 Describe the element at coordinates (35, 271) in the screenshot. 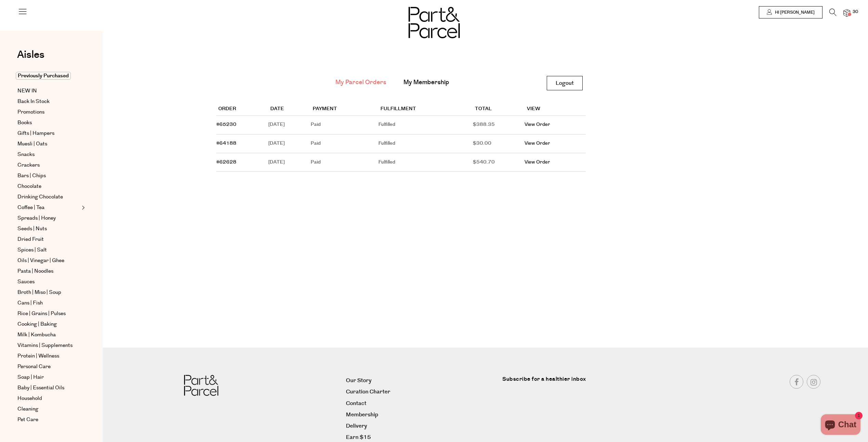

I see `span: Pasta | Noodles` at that location.